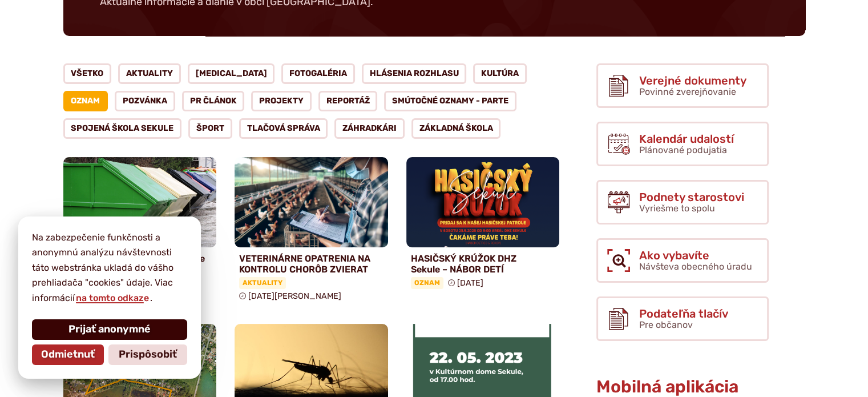  I want to click on span: Podnety starostovi, so click(691, 197).